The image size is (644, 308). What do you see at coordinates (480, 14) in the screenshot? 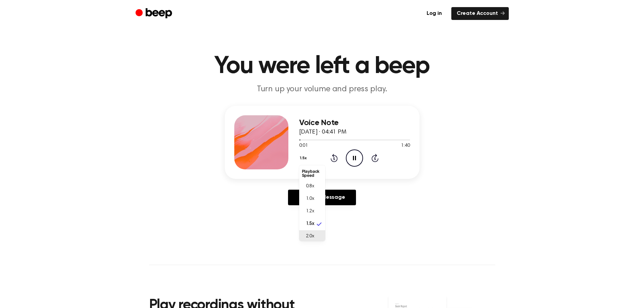
I see `a: Create Account` at bounding box center [480, 14].